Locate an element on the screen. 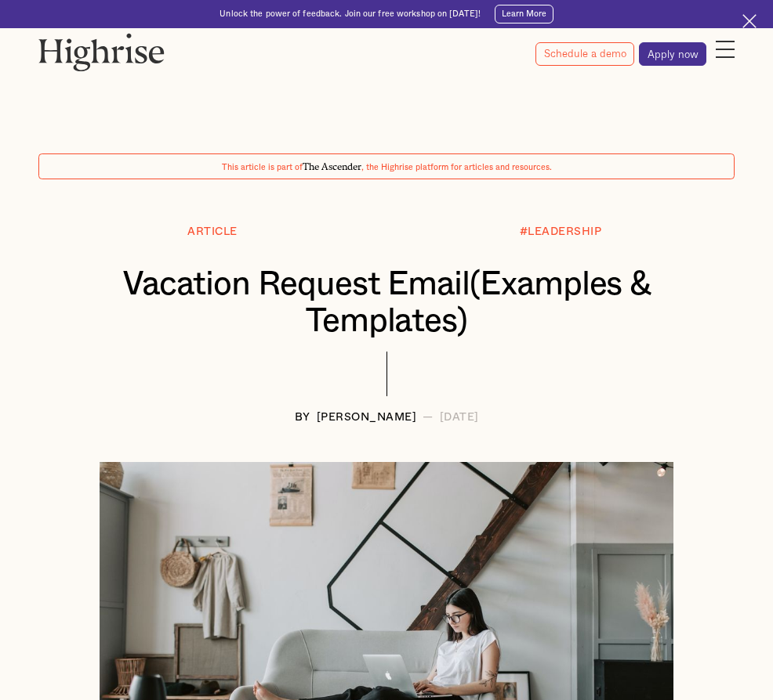 The height and width of the screenshot is (700, 773). span: This article is part of is located at coordinates (262, 167).